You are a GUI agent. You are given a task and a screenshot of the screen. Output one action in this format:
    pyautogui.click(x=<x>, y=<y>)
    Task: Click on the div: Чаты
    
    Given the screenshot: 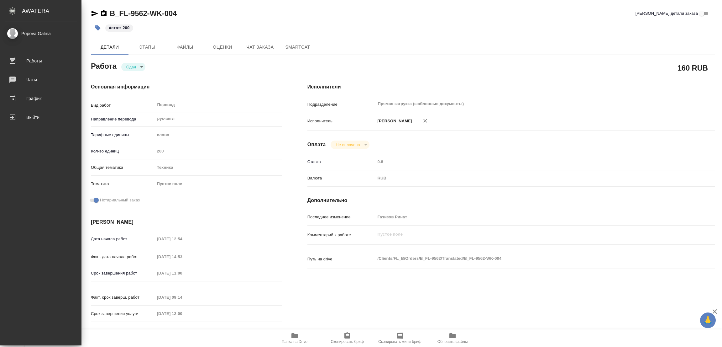 What is the action you would take?
    pyautogui.click(x=41, y=80)
    